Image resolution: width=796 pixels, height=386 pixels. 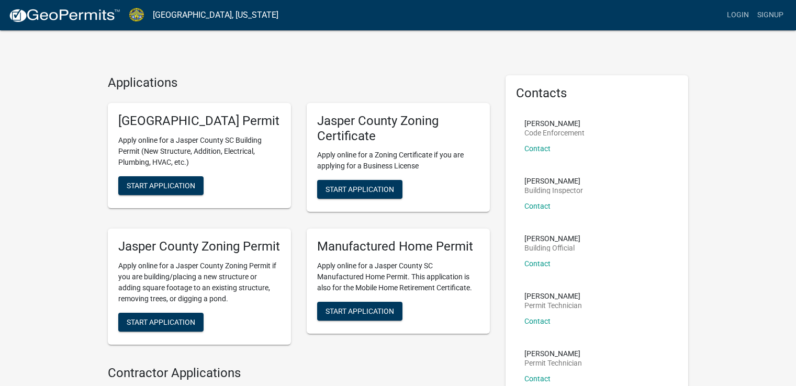 What do you see at coordinates (552, 248) in the screenshot?
I see `p: Building Official` at bounding box center [552, 248].